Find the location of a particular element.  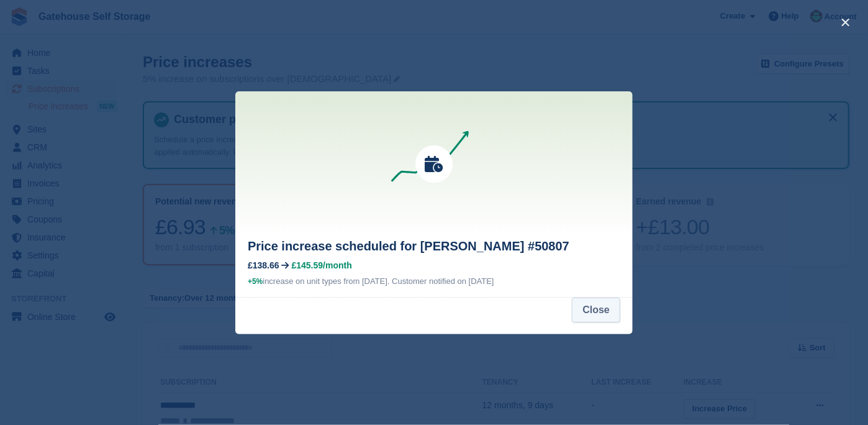

button: Close is located at coordinates (597, 310).